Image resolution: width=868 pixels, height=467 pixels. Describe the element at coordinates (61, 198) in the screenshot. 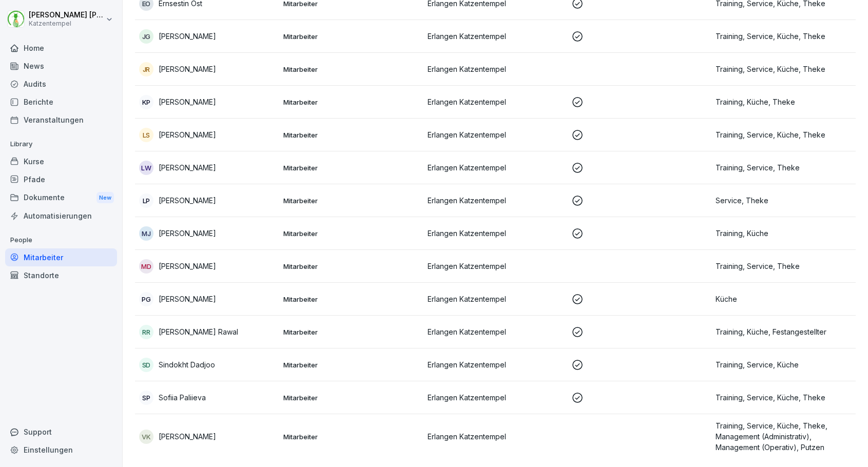

I see `div: Dokumente` at that location.